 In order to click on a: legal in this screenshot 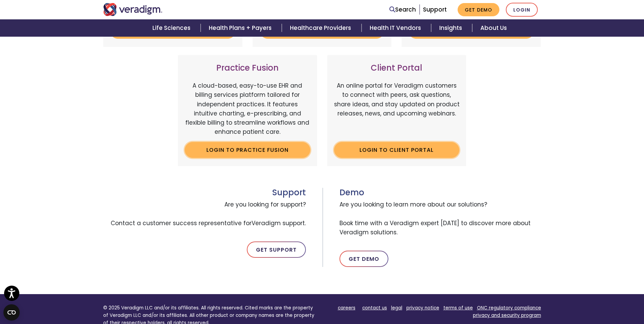, I will do `click(397, 308)`.